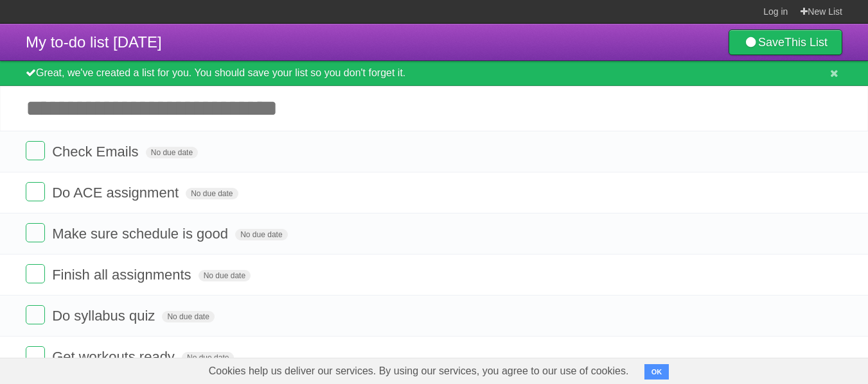  Describe the element at coordinates (97, 151) in the screenshot. I see `span: Check Emails` at that location.